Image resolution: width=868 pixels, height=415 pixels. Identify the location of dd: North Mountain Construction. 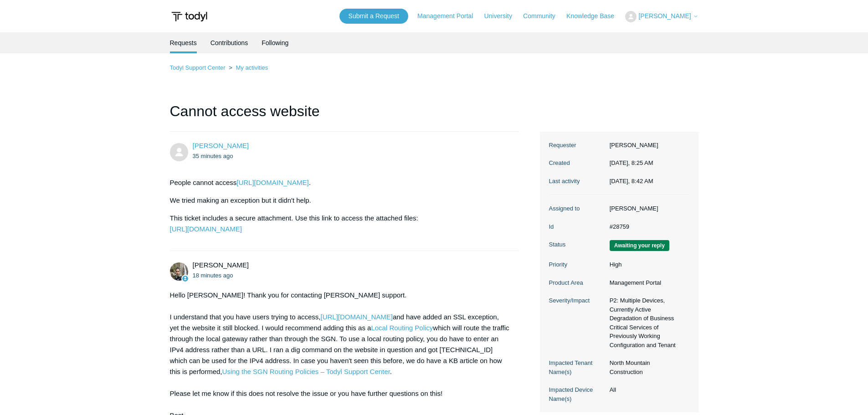
(647, 367).